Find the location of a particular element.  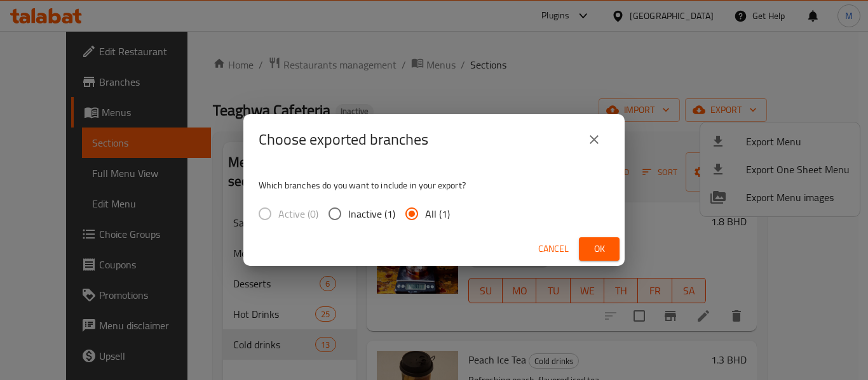

span: Cancel is located at coordinates (554, 249).